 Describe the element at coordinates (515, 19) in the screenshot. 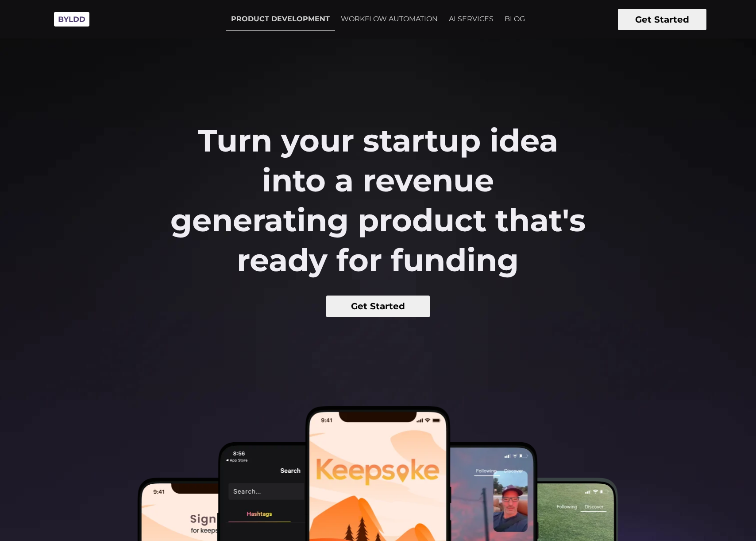

I see `a: BLOG` at that location.